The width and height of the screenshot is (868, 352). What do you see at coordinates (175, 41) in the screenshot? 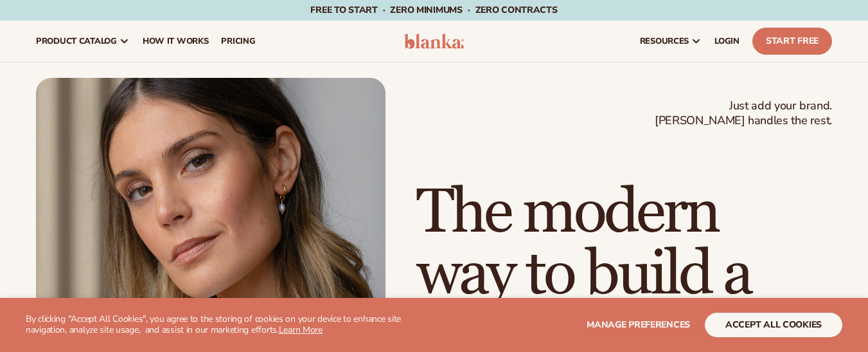
I see `span: How It Works` at bounding box center [175, 41].